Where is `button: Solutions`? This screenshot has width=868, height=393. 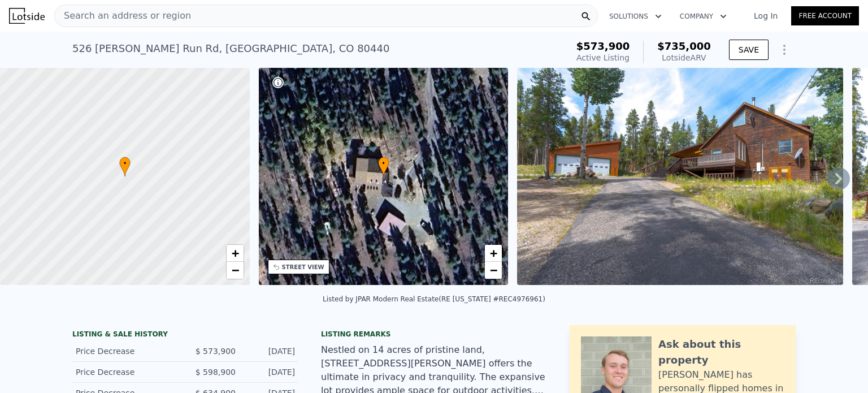
button: Solutions is located at coordinates (635, 16).